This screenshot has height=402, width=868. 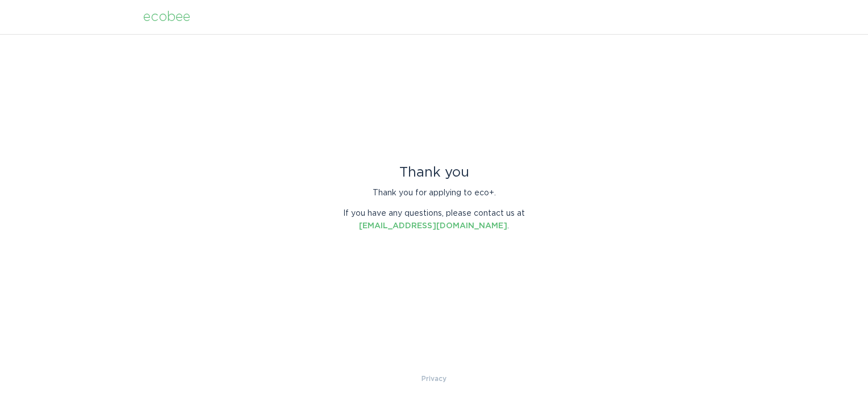 I want to click on a: Privacy Policy & Terms of Use, so click(x=434, y=379).